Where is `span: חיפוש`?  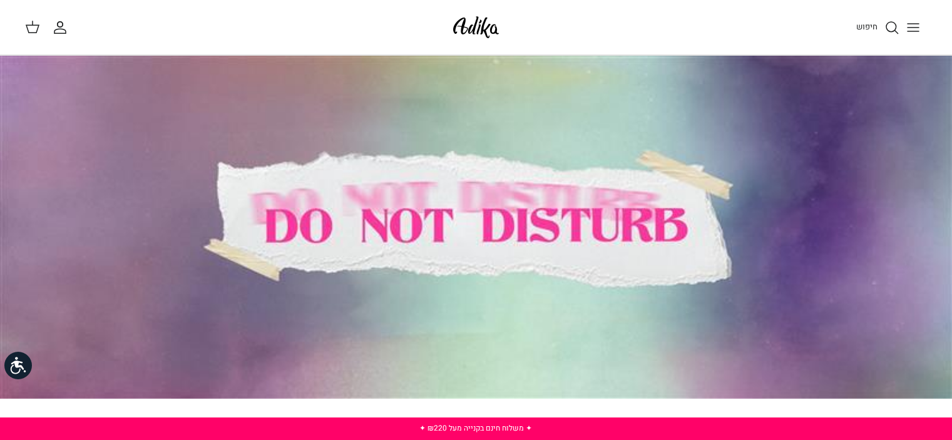
span: חיפוש is located at coordinates (867, 26).